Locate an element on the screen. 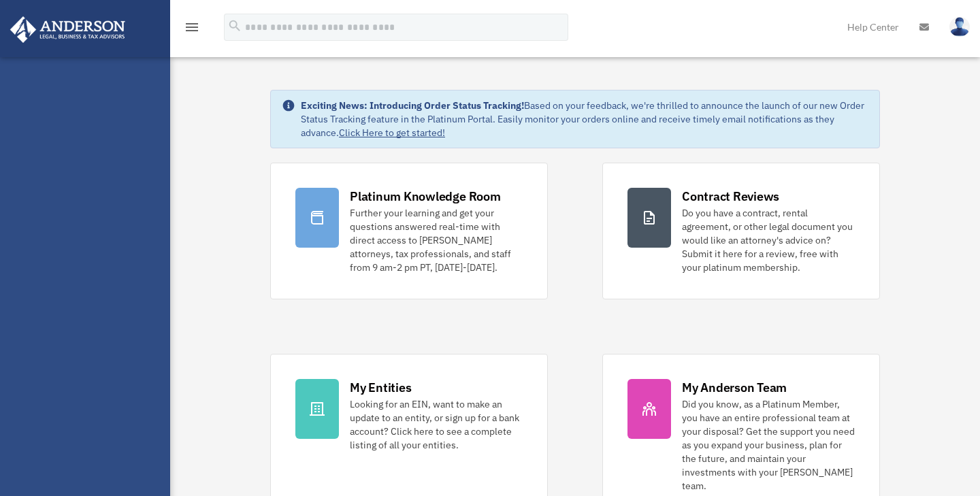 The width and height of the screenshot is (980, 496). img: User Pic is located at coordinates (960, 27).